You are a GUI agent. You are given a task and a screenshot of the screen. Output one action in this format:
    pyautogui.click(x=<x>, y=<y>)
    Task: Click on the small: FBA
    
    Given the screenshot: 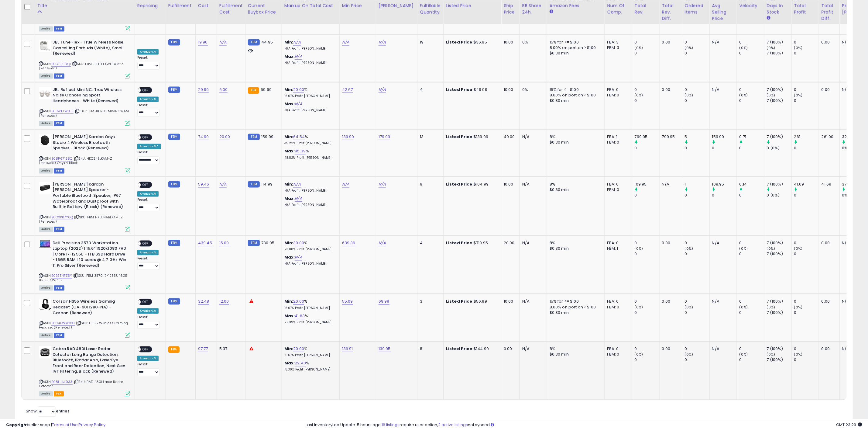 What is the action you would take?
    pyautogui.click(x=254, y=91)
    